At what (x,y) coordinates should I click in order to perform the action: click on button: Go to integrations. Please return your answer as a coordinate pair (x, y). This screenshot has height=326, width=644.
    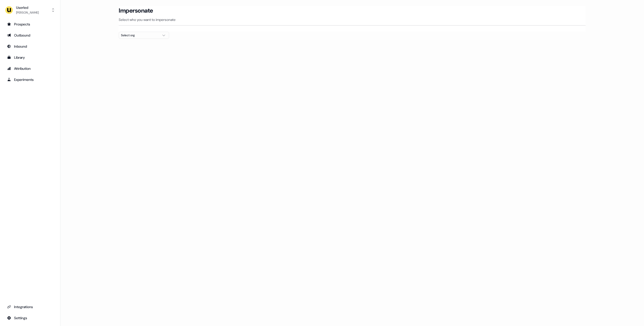
    Looking at the image, I should click on (30, 318).